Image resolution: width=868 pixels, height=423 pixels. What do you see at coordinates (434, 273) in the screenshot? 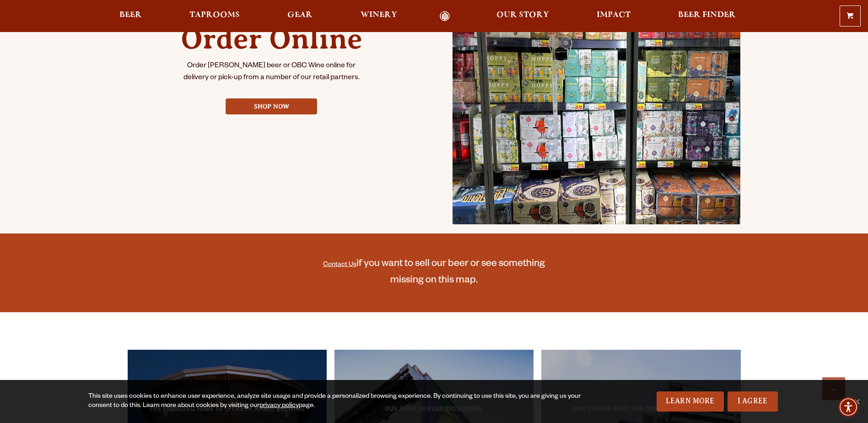
I see `p: if you want to sell our beer or see something missing on this map.` at bounding box center [434, 273].